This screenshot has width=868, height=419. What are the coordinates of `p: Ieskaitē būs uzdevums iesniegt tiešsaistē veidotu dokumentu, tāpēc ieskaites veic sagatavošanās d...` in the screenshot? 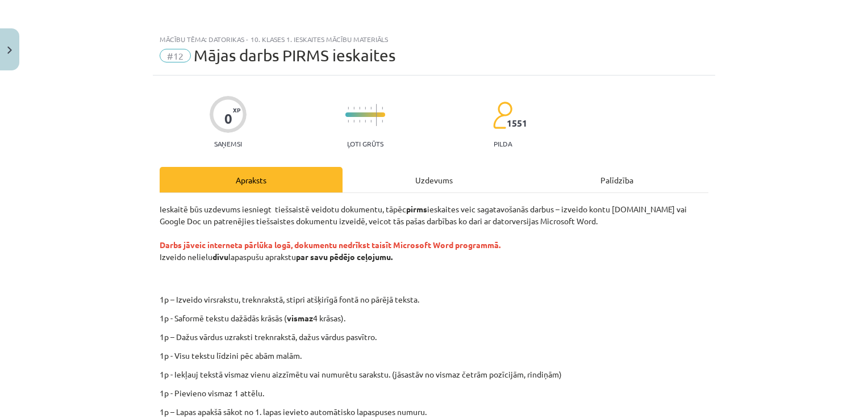 It's located at (434, 245).